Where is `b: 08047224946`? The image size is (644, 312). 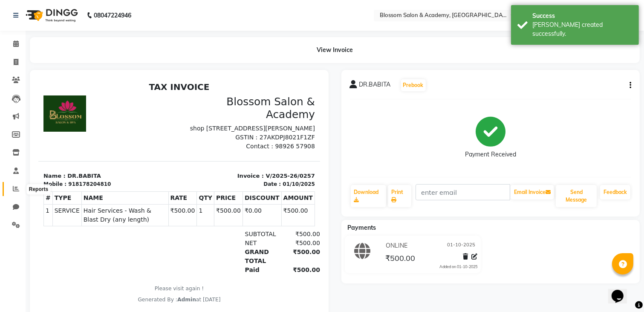
b: 08047224946 is located at coordinates (112, 15).